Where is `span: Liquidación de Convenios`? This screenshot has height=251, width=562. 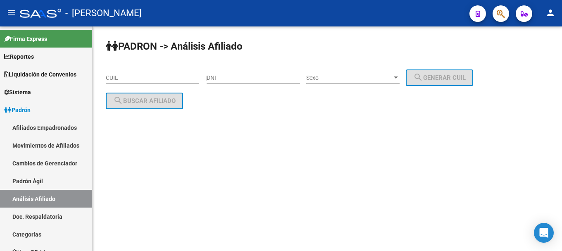
span: Liquidación de Convenios is located at coordinates (40, 74).